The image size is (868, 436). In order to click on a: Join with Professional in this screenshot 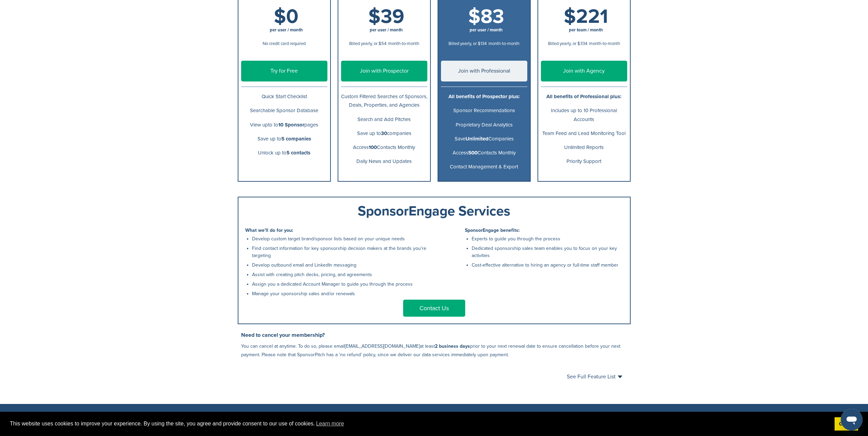, I will do `click(484, 71)`.